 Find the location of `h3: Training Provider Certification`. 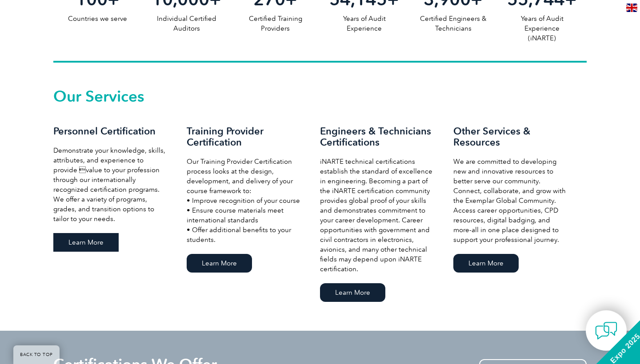

h3: Training Provider Certification is located at coordinates (244, 137).